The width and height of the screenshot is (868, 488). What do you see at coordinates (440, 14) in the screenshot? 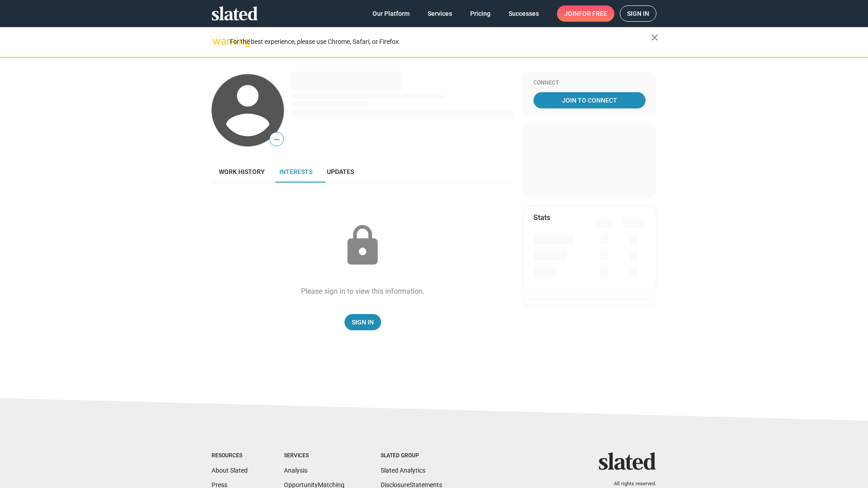
I see `a: Services` at bounding box center [440, 14].